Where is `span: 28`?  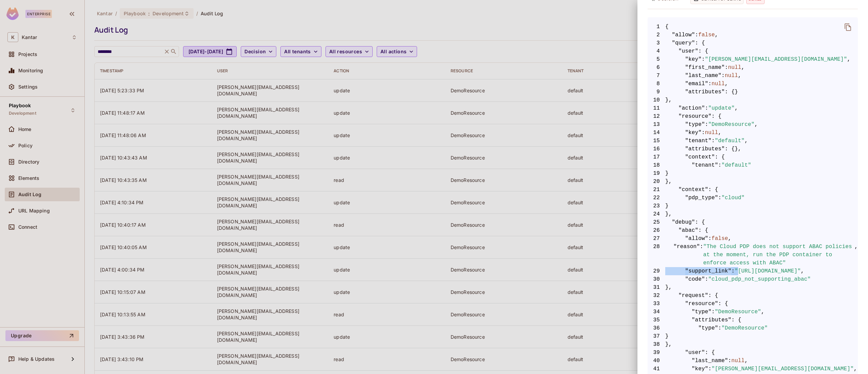 span: 28 is located at coordinates (657, 255).